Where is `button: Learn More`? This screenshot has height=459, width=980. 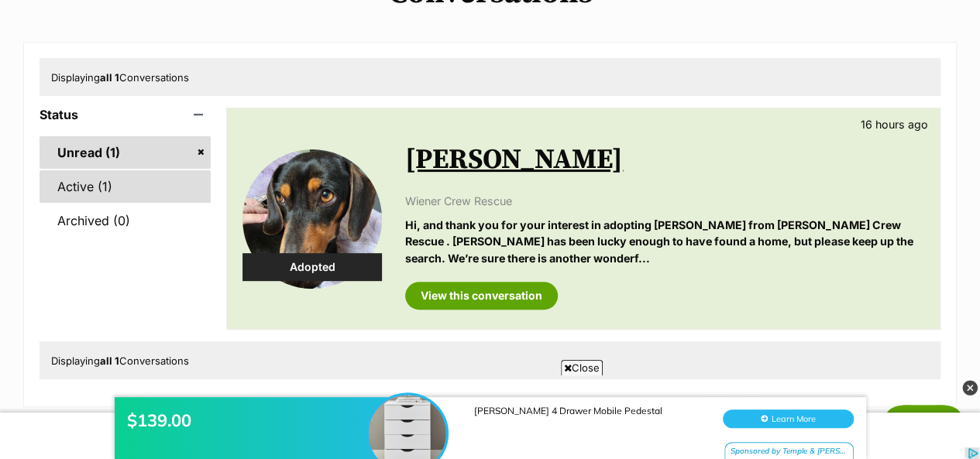
button: Learn More is located at coordinates (788, 53).